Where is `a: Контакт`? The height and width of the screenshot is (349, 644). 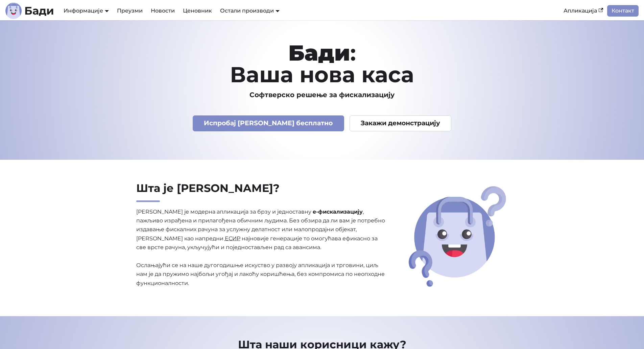 a: Контакт is located at coordinates (623, 11).